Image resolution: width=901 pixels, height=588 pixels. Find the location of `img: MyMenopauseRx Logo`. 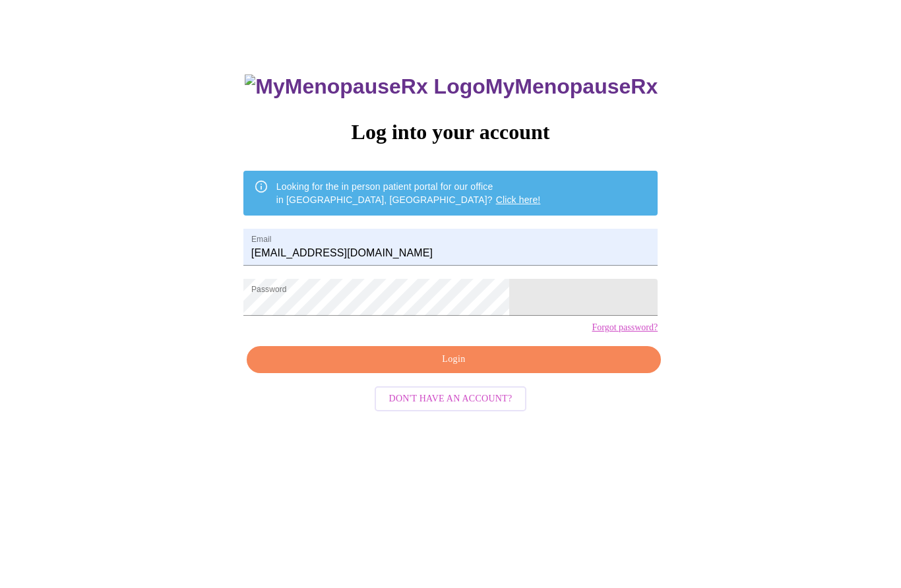

img: MyMenopauseRx Logo is located at coordinates (365, 87).